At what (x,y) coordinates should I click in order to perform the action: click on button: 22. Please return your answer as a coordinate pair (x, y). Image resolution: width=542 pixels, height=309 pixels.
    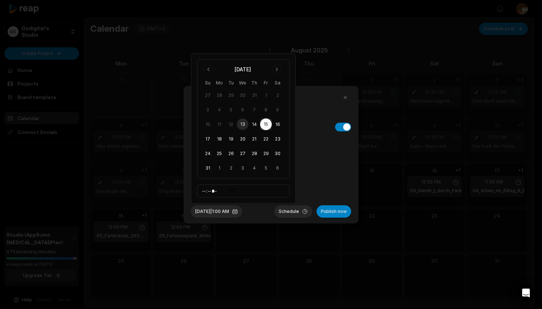
    Looking at the image, I should click on (266, 139).